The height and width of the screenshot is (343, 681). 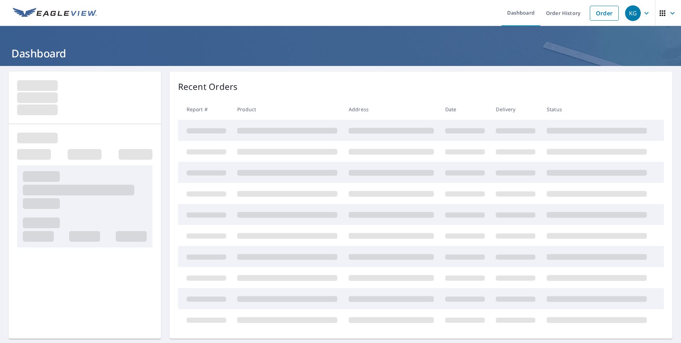 I want to click on a: Order, so click(x=604, y=13).